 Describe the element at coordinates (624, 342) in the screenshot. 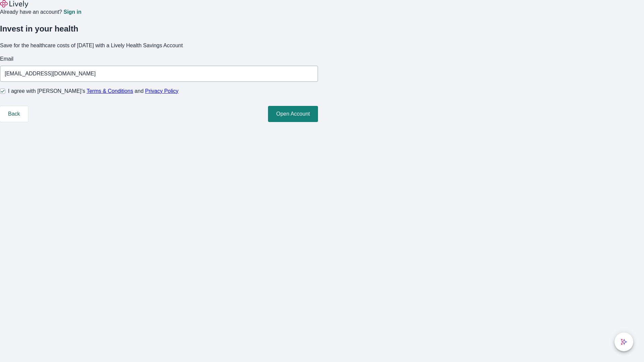

I see `svg: Lively AI Assistant` at that location.